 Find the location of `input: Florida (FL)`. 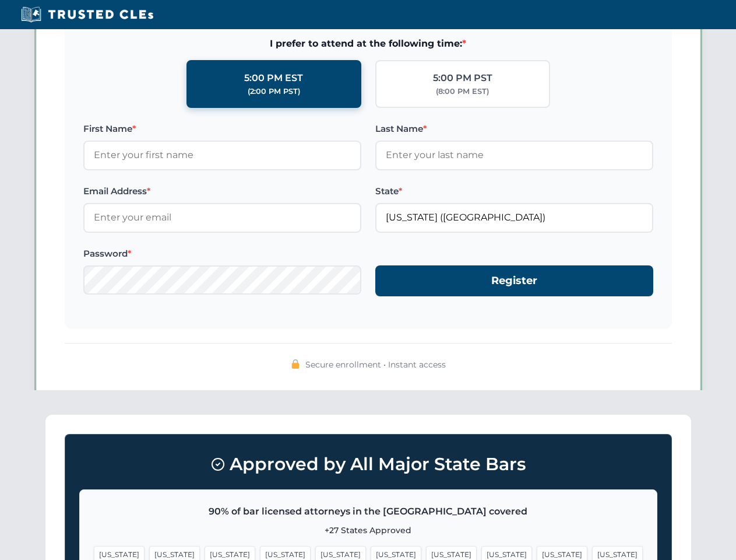

input: Florida (FL) is located at coordinates (514, 218).